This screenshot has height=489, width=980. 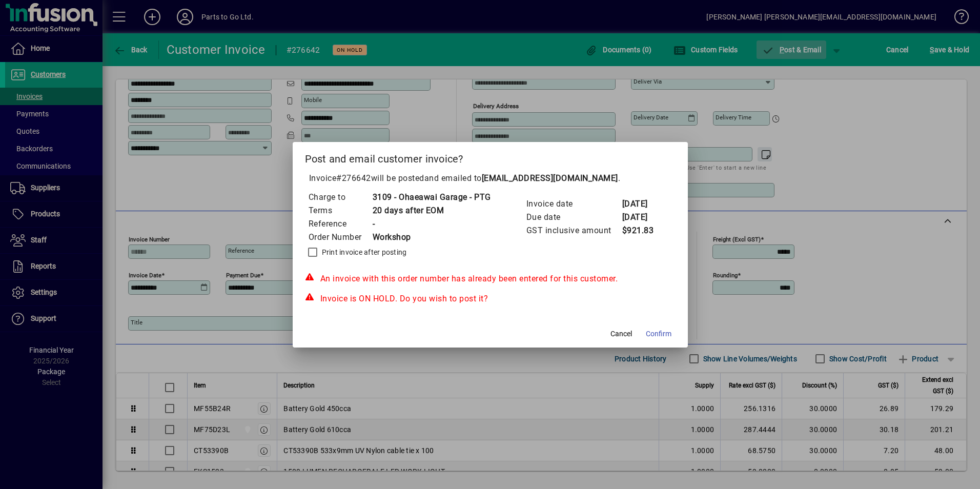 I want to click on td: Reference, so click(x=339, y=224).